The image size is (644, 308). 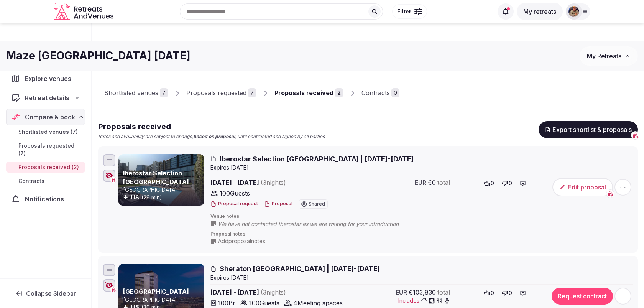 What do you see at coordinates (50, 117) in the screenshot?
I see `span: Compare & book` at bounding box center [50, 117].